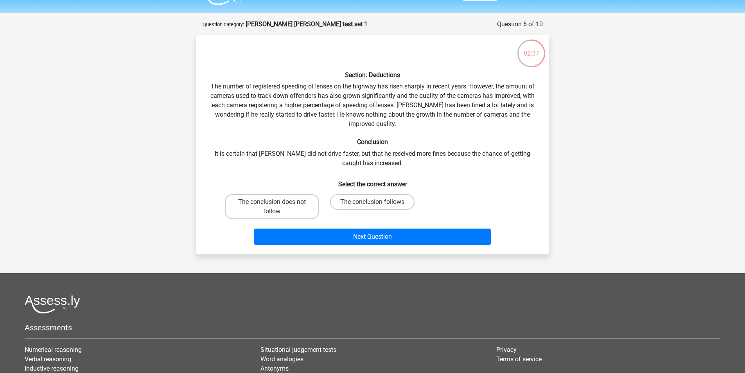 The height and width of the screenshot is (373, 745). I want to click on img: Assessly logo, so click(52, 304).